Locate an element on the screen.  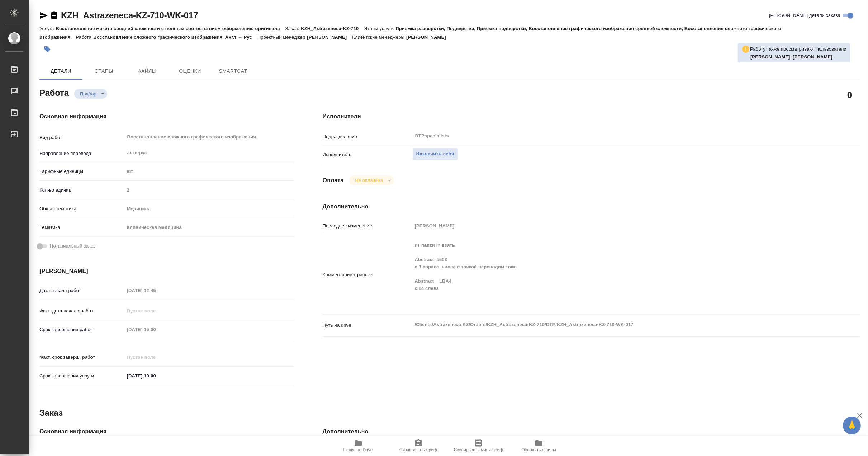
input: ✎ Введи что-нибудь is located at coordinates (155, 376).